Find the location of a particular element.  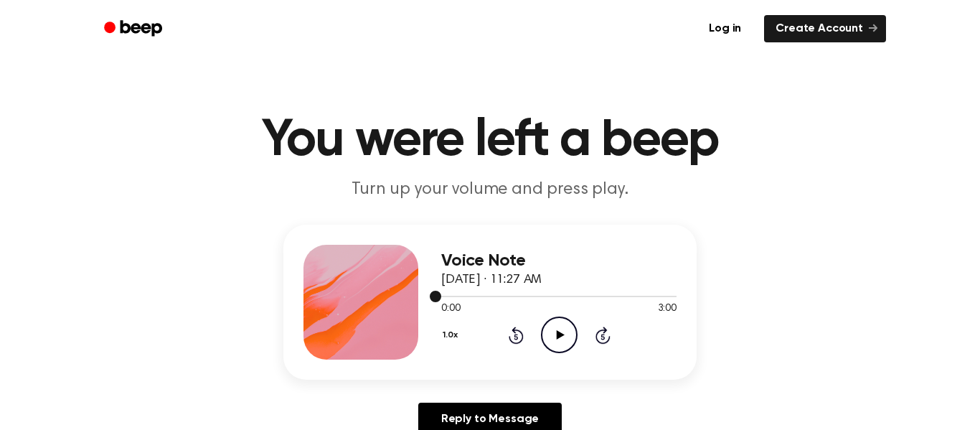

button: 1.0x is located at coordinates (452, 335).